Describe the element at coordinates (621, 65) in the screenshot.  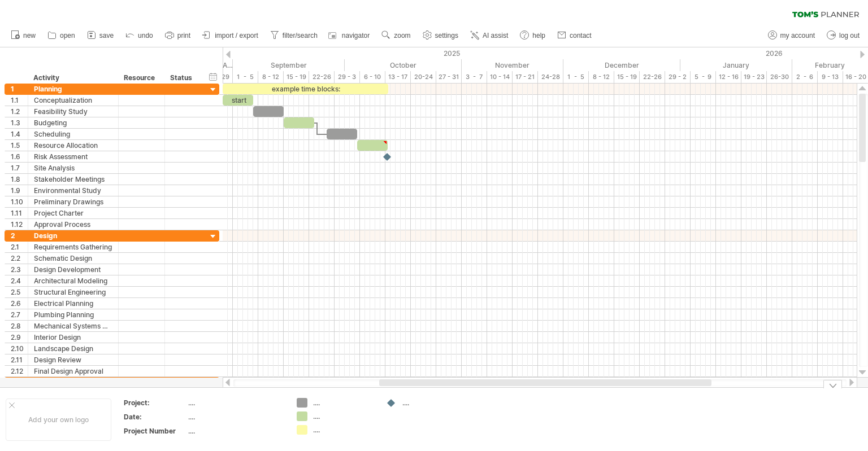
I see `div: December 2025` at that location.